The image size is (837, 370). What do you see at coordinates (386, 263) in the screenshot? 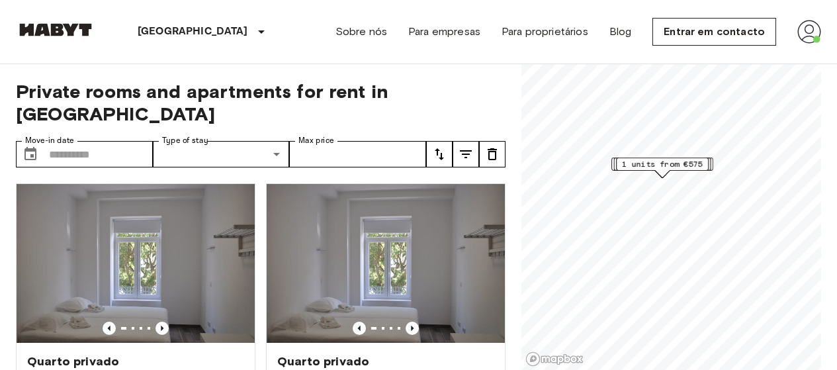
I see `img: Marketing picture of unit PT-17-010-001-33H` at bounding box center [386, 263].